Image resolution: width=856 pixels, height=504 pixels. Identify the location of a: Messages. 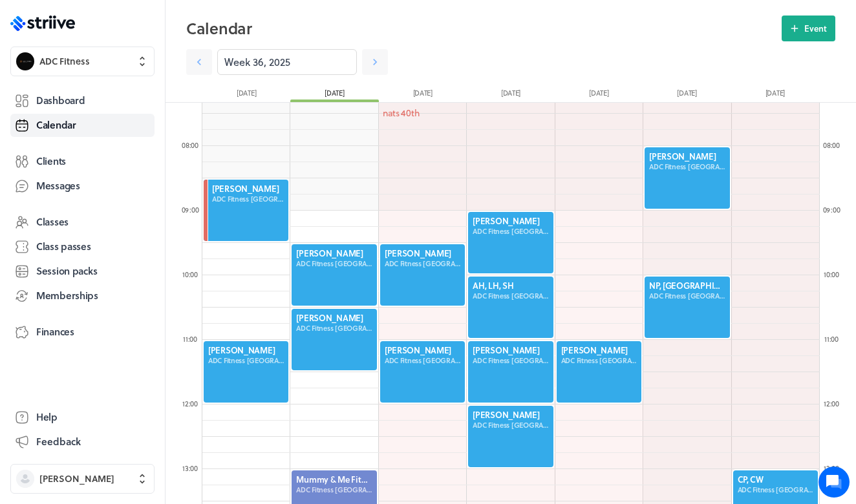
(82, 186).